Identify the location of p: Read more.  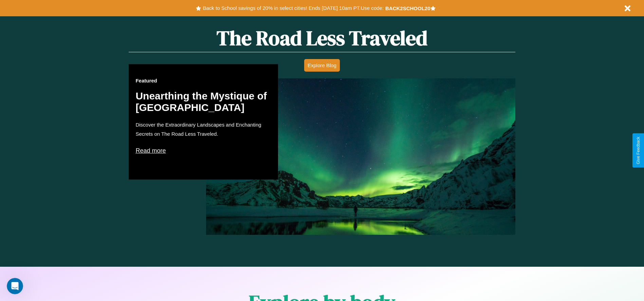
(203, 151).